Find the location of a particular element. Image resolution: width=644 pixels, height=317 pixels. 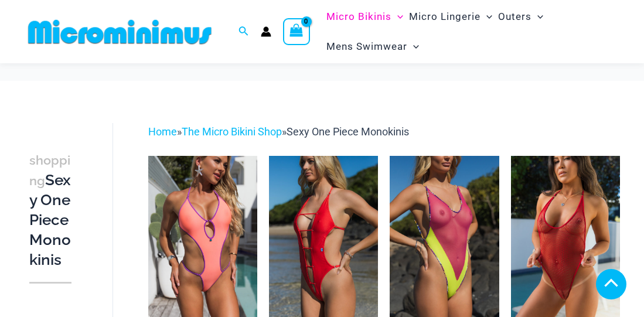

span: Mens Swimwear is located at coordinates (367, 46).